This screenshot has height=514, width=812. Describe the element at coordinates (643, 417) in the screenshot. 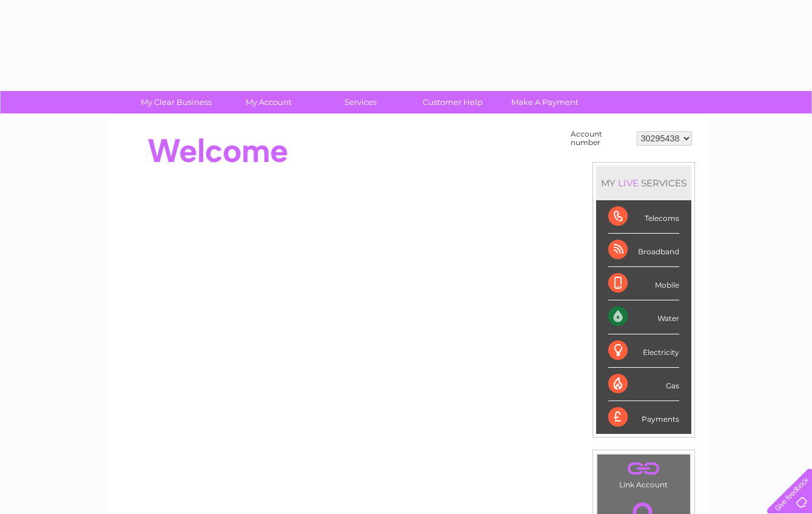

I see `div: Payments` at that location.